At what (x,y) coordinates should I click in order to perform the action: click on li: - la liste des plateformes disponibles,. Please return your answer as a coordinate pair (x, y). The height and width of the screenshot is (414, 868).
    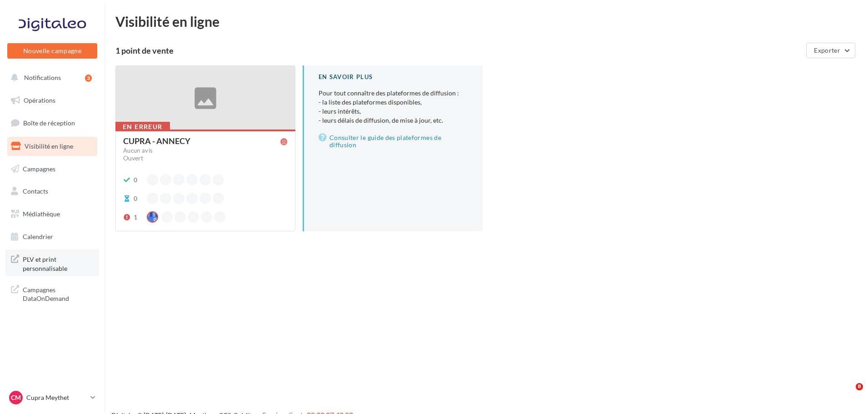
    Looking at the image, I should click on (393, 102).